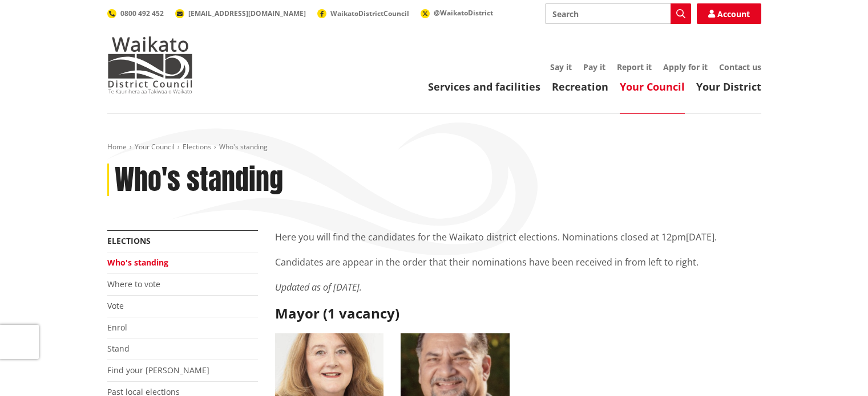 This screenshot has height=396, width=868. I want to click on span: Who's standing, so click(243, 146).